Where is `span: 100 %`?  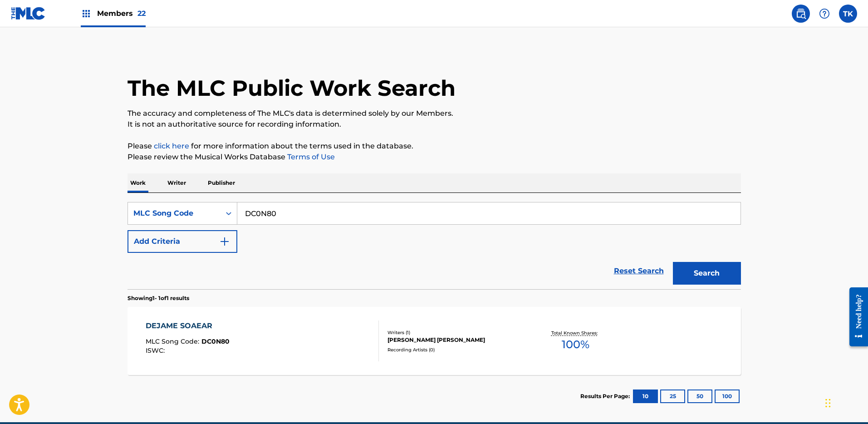 span: 100 % is located at coordinates (575, 344).